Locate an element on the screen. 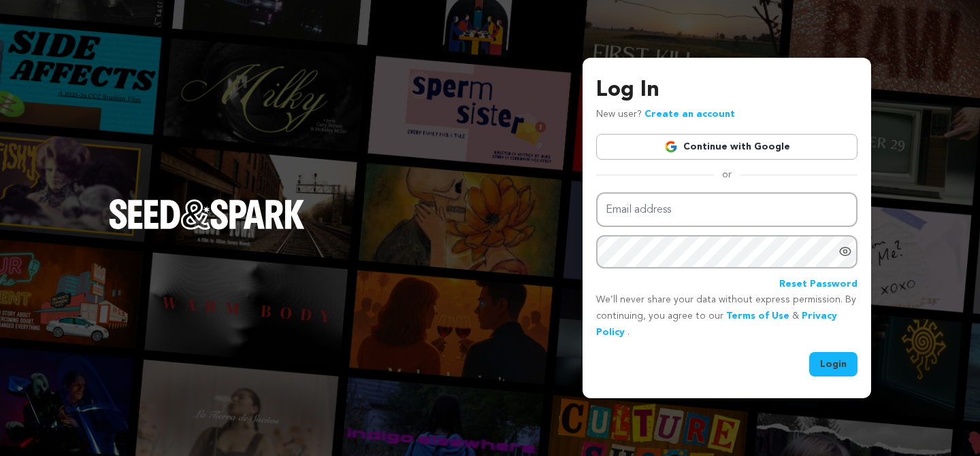 The image size is (980, 456). input: Email address is located at coordinates (727, 210).